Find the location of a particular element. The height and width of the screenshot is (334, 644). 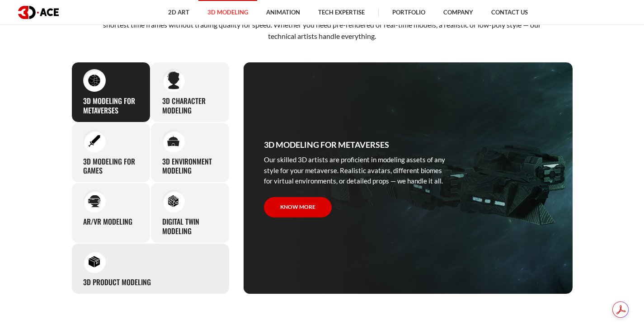

img: 3D Modeling for Metaverses is located at coordinates (94, 80).